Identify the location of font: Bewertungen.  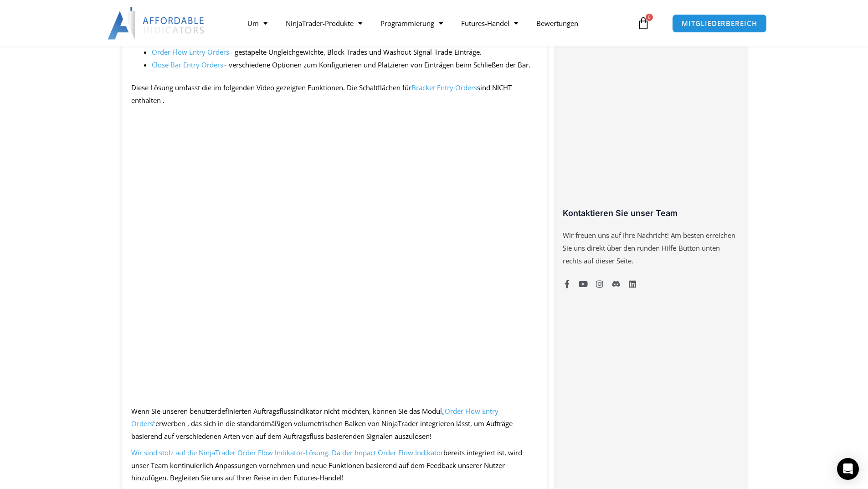
(557, 23).